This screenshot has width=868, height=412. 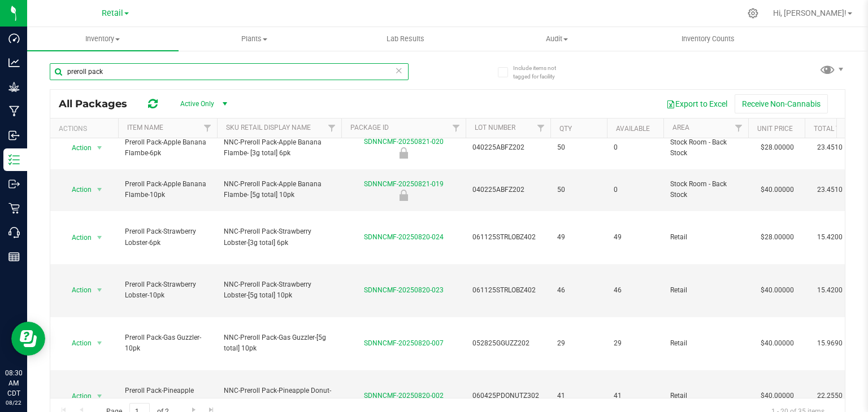 I want to click on span: 15.4200, so click(x=830, y=237).